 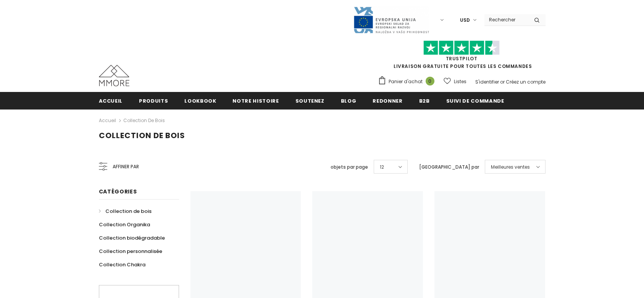 What do you see at coordinates (200, 100) in the screenshot?
I see `span: Lookbook` at bounding box center [200, 100].